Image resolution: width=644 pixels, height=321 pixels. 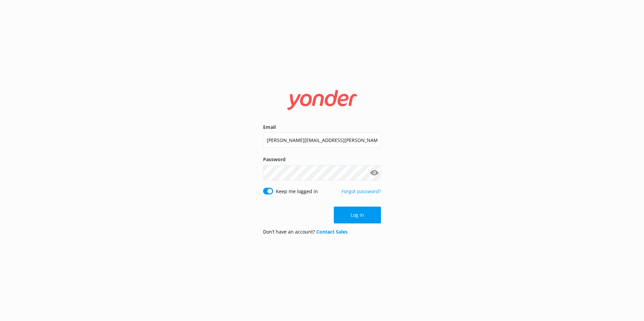 What do you see at coordinates (332, 231) in the screenshot?
I see `a: Contact Sales` at bounding box center [332, 231].